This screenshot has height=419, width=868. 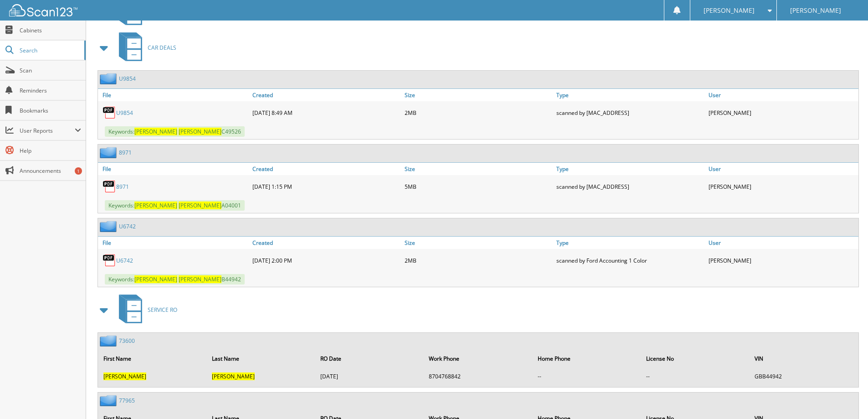 What do you see at coordinates (50, 50) in the screenshot?
I see `span: Search` at bounding box center [50, 50].